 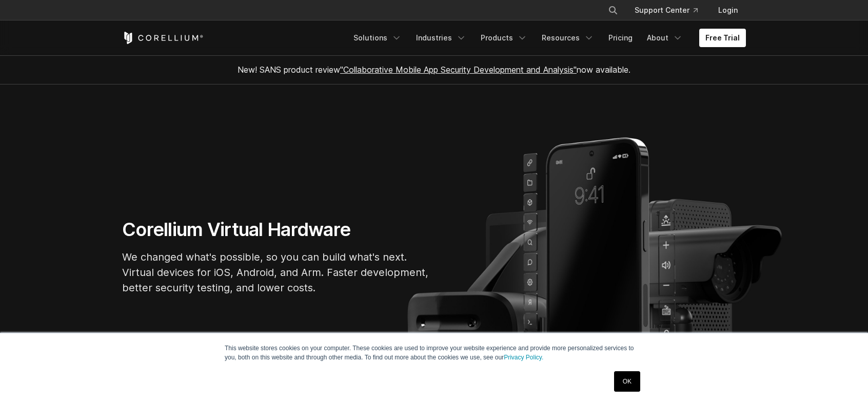 What do you see at coordinates (276, 273) in the screenshot?
I see `p: We changed what's possible, so you can build what's next. Virtual devices for iOS, Android, and A...` at bounding box center [276, 273].